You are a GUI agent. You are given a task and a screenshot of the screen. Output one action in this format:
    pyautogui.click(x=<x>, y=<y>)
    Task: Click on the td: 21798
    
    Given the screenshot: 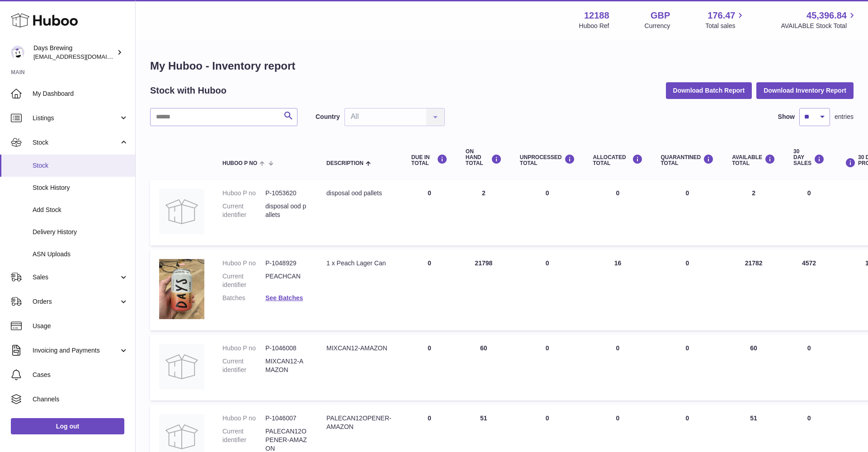 What is the action you would take?
    pyautogui.click(x=484, y=291)
    